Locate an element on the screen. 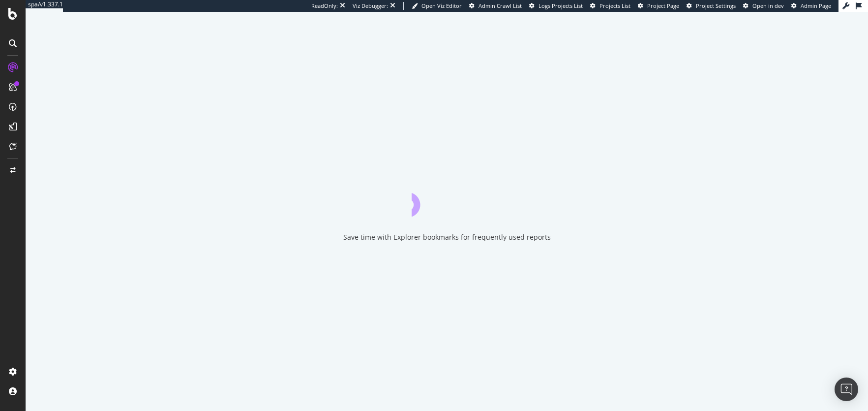  div: Open Intercom Messenger is located at coordinates (847, 389).